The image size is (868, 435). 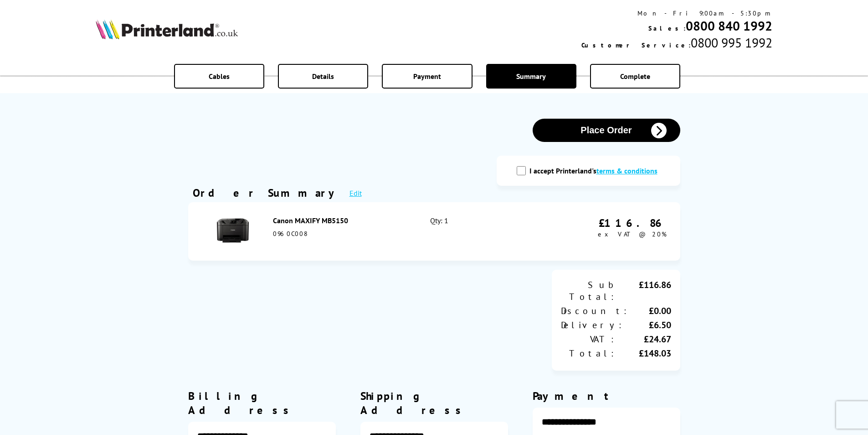 What do you see at coordinates (267, 193) in the screenshot?
I see `div: Order Summary` at bounding box center [267, 193].